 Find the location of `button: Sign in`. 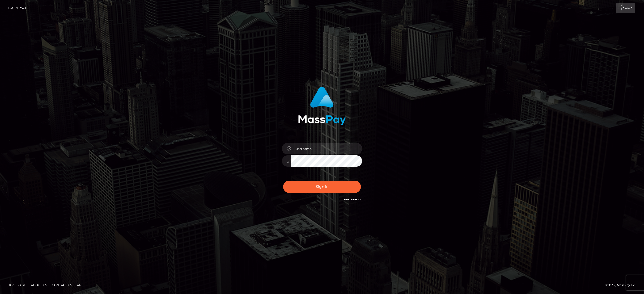

button: Sign in is located at coordinates (322, 187).